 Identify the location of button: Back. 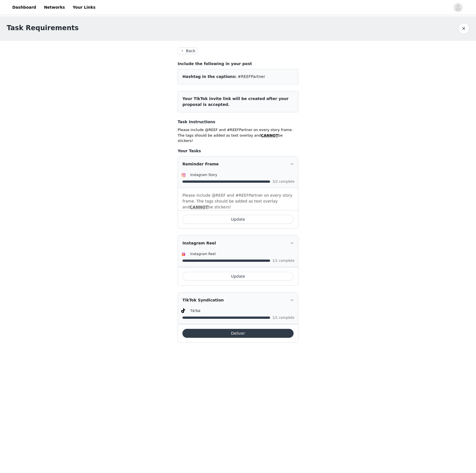
(188, 51).